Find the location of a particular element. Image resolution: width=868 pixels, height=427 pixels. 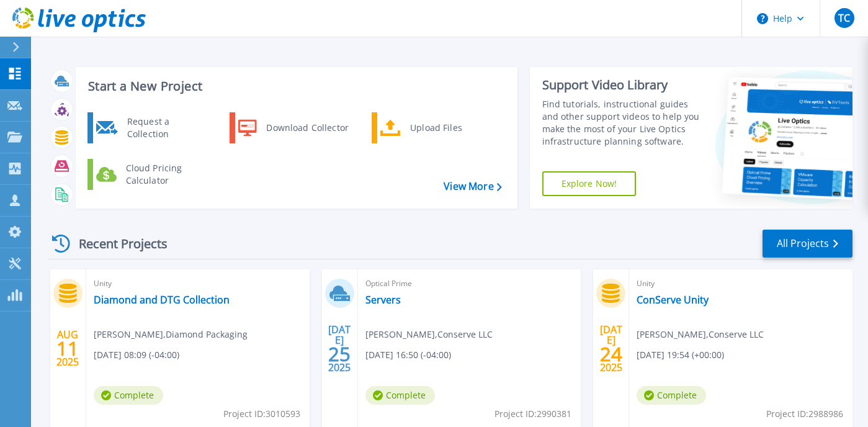

span: Project ID: 2990381 is located at coordinates (533, 414).